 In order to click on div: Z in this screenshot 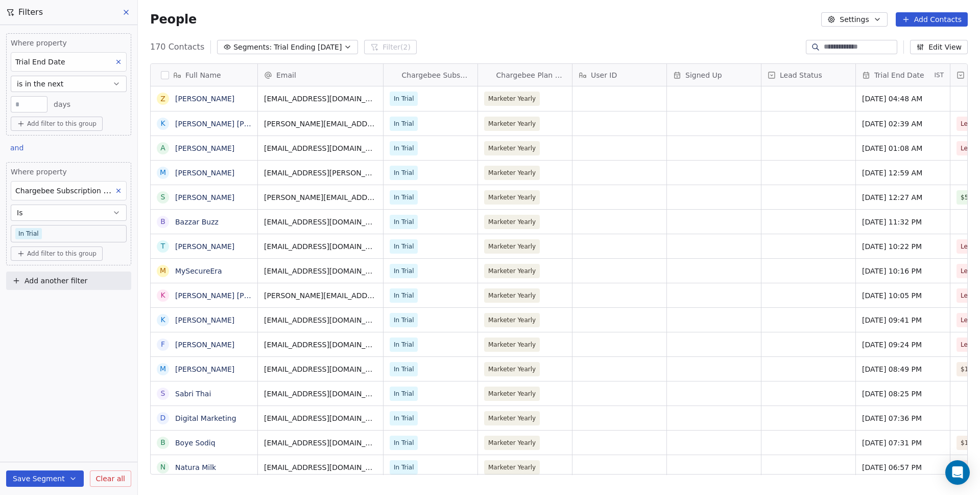, I will do `click(163, 99)`.